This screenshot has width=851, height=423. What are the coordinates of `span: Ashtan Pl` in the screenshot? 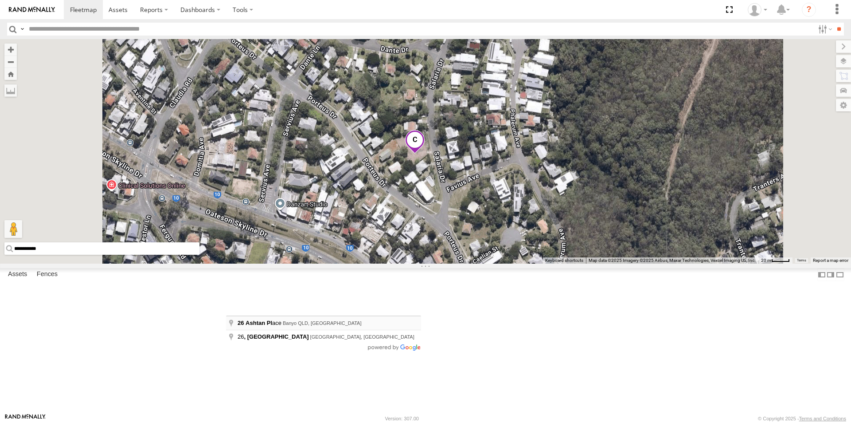 It's located at (259, 322).